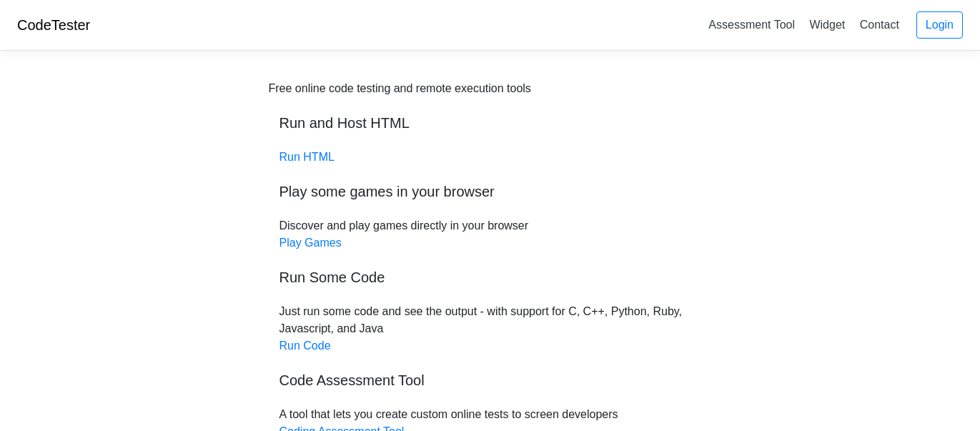  I want to click on h5: Code Assessment Tool, so click(490, 380).